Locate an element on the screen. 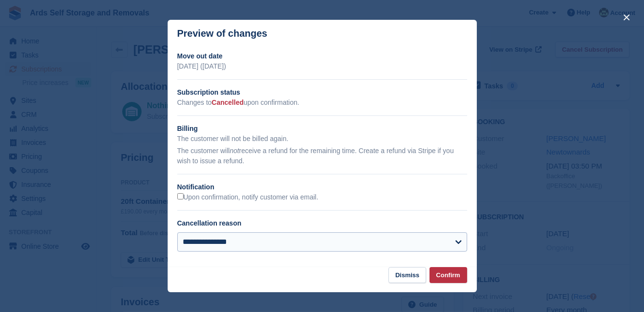 This screenshot has height=312, width=644. label: Upon confirmation, notify customer via email. is located at coordinates (248, 197).